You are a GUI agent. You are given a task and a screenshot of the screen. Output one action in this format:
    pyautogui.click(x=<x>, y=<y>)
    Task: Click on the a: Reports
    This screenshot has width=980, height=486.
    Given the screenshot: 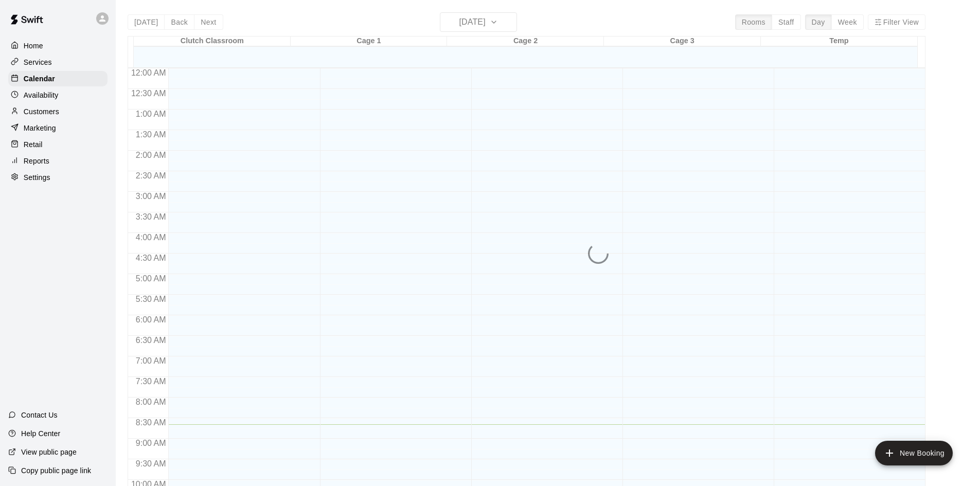 What is the action you would take?
    pyautogui.click(x=58, y=161)
    